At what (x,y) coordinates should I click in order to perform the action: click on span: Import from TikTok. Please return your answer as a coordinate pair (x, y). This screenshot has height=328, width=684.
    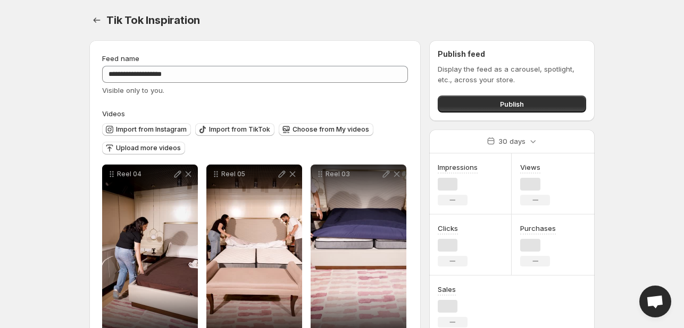
    Looking at the image, I should click on (239, 130).